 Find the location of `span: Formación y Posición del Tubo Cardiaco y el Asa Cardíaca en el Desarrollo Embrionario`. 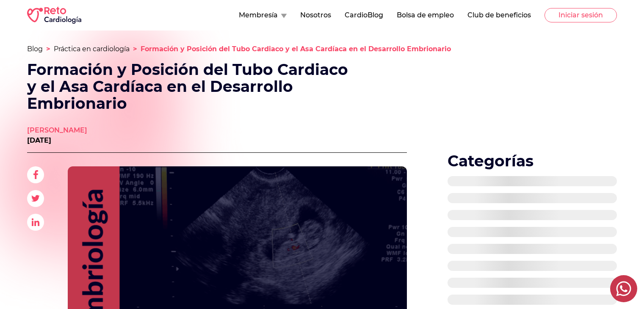

span: Formación y Posición del Tubo Cardiaco y el Asa Cardíaca en el Desarrollo Embrionario is located at coordinates (296, 49).